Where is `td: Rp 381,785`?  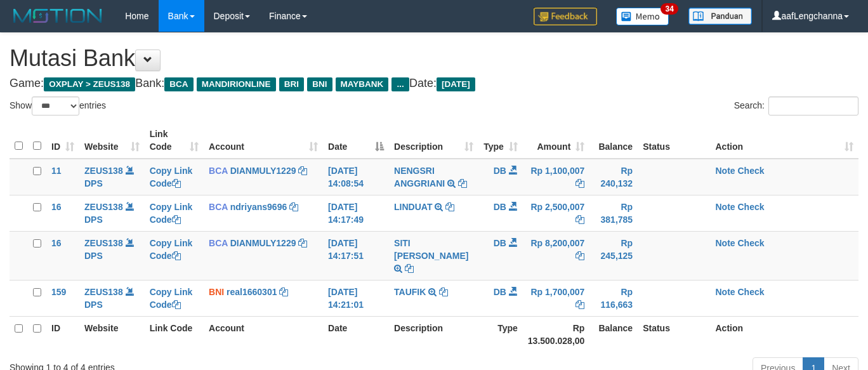
td: Rp 381,785 is located at coordinates (614, 213).